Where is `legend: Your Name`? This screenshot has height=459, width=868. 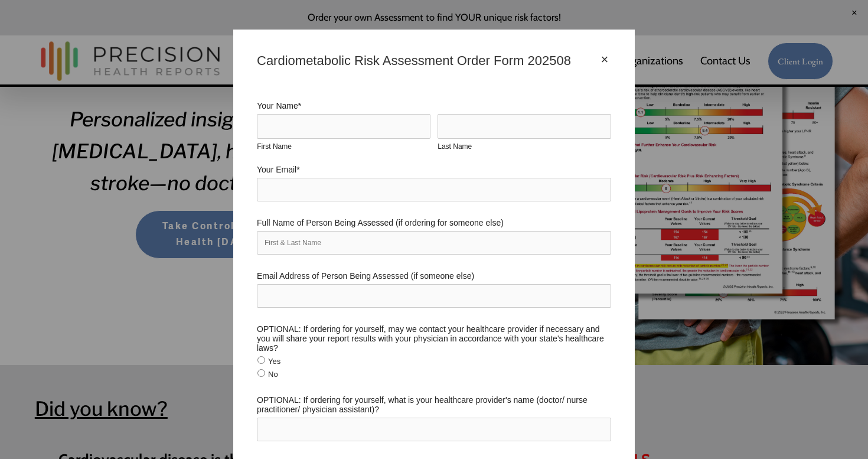
legend: Your Name is located at coordinates (279, 106).